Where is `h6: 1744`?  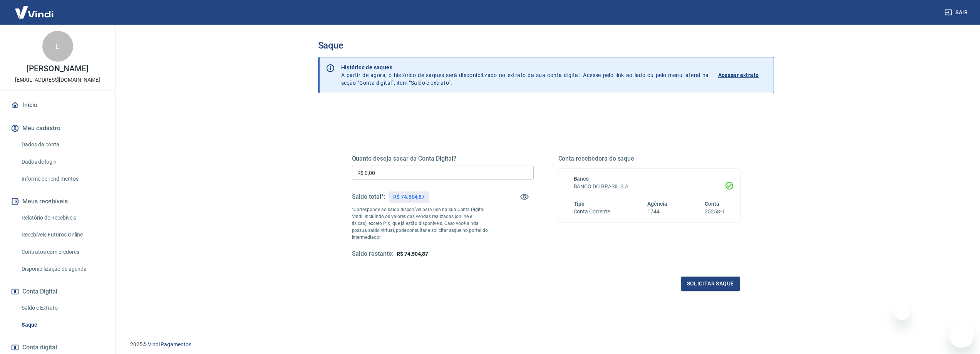 h6: 1744 is located at coordinates (657, 211).